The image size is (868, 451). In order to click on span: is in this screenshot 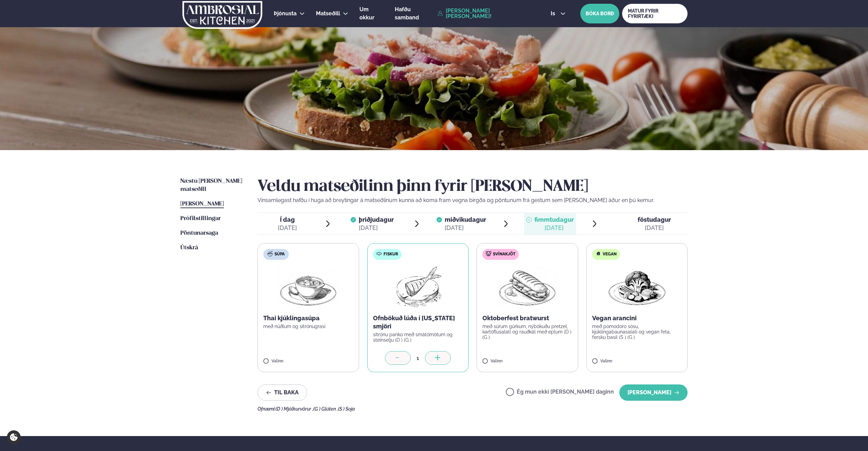, I will do `click(554, 14)`.